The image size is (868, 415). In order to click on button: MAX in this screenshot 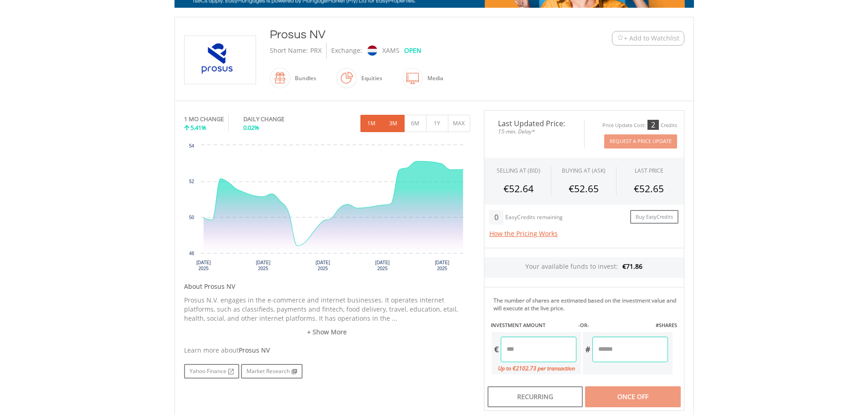, I will do `click(459, 123)`.